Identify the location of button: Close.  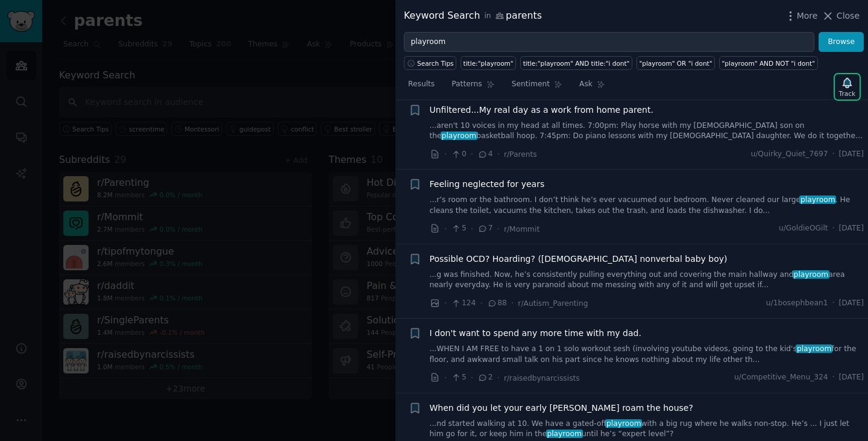
(840, 15).